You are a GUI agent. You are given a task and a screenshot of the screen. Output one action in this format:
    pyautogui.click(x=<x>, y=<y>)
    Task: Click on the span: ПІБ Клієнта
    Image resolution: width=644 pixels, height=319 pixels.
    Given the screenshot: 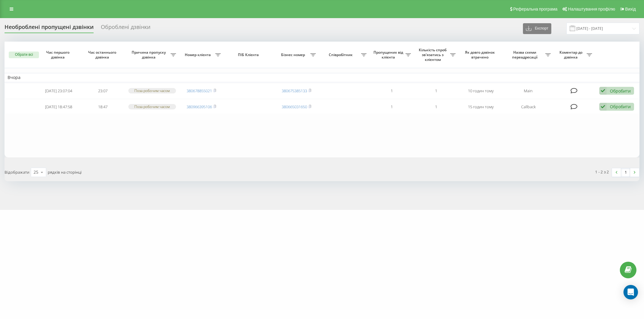 What is the action you would take?
    pyautogui.click(x=249, y=55)
    